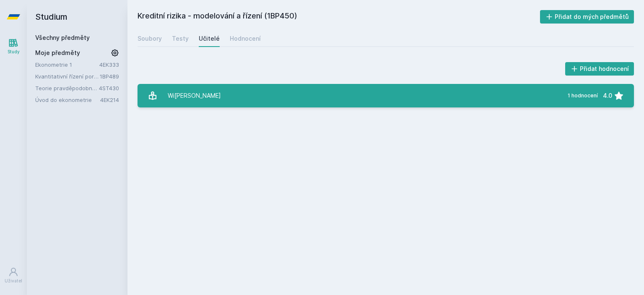 This screenshot has height=295, width=644. What do you see at coordinates (246, 38) in the screenshot?
I see `a: Hodnocení` at bounding box center [246, 38].